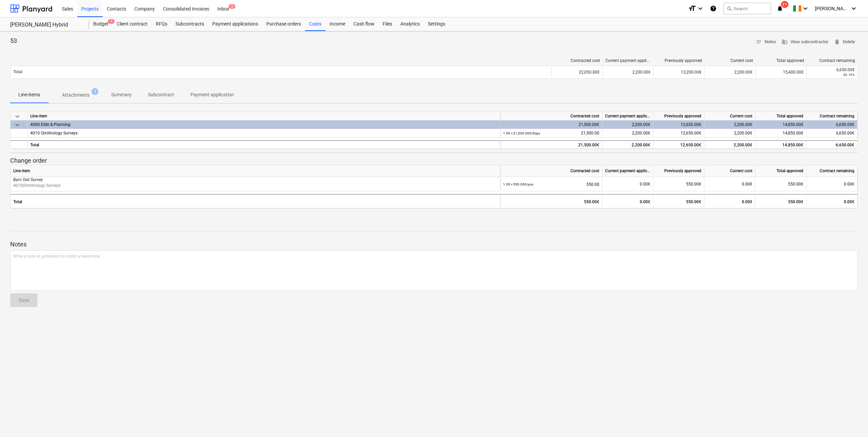 Image resolution: width=868 pixels, height=437 pixels. Describe the element at coordinates (747, 8) in the screenshot. I see `button: Search` at that location.